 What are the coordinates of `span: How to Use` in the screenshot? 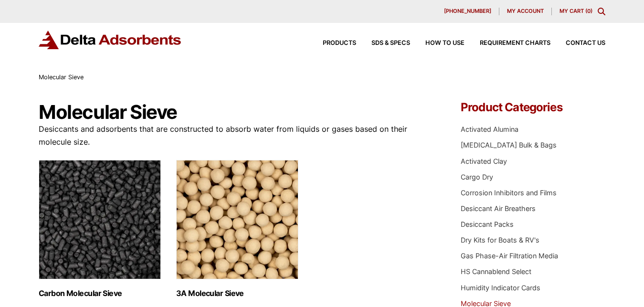 It's located at (445, 43).